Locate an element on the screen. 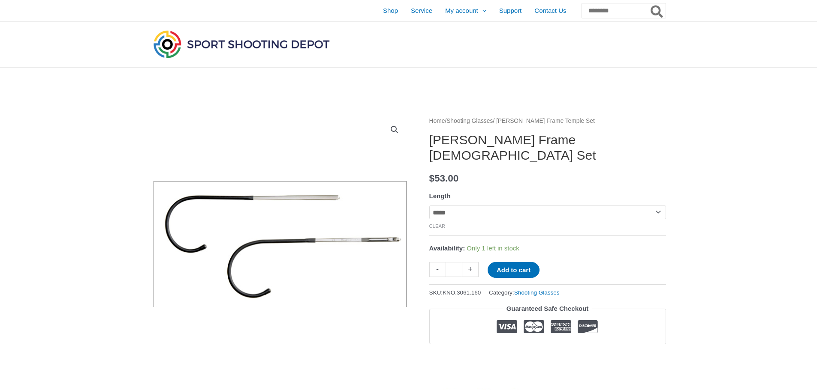 Image resolution: width=817 pixels, height=390 pixels. img: Schiessbrillenbuegel is located at coordinates (280, 244).